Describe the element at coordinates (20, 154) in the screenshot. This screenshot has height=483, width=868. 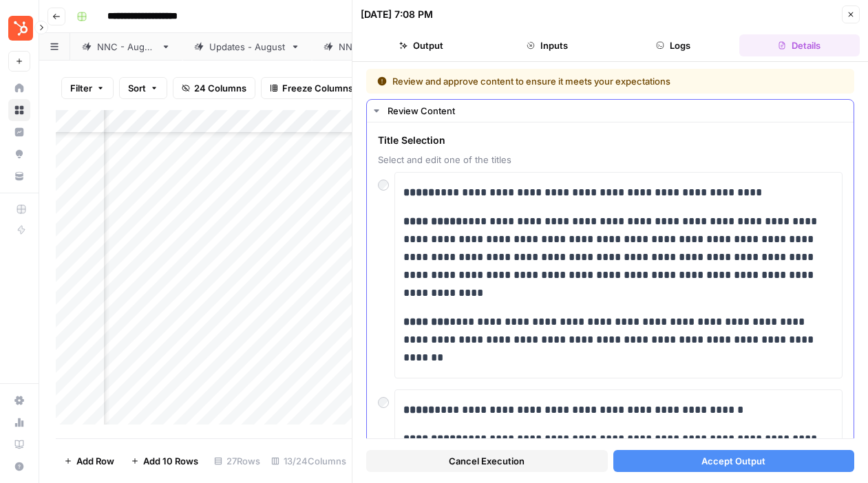
I see `a: Opportunities` at that location.